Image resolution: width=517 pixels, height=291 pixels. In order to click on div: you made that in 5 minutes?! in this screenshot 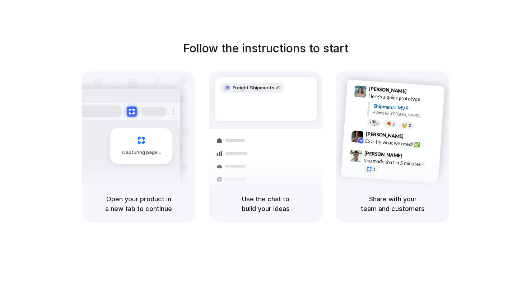, I will do `click(400, 163)`.